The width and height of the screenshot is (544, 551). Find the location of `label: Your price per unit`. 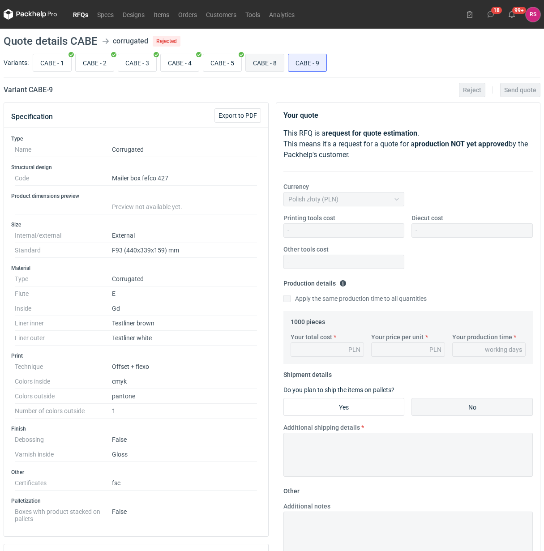

label: Your price per unit is located at coordinates (397, 337).